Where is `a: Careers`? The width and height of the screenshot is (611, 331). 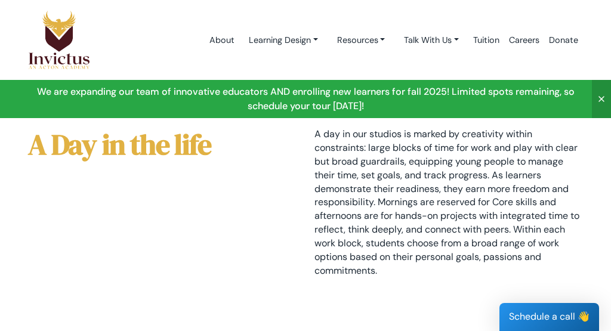
a: Careers is located at coordinates (524, 40).